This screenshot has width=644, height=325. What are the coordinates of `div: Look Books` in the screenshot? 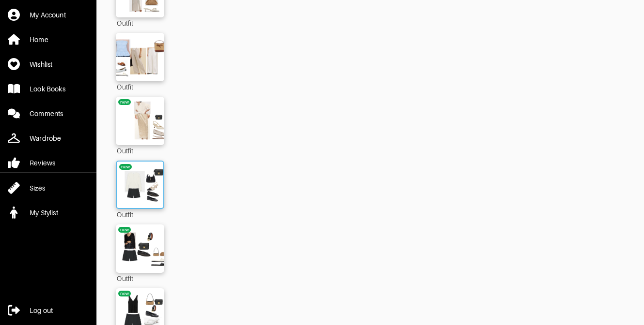 It's located at (48, 89).